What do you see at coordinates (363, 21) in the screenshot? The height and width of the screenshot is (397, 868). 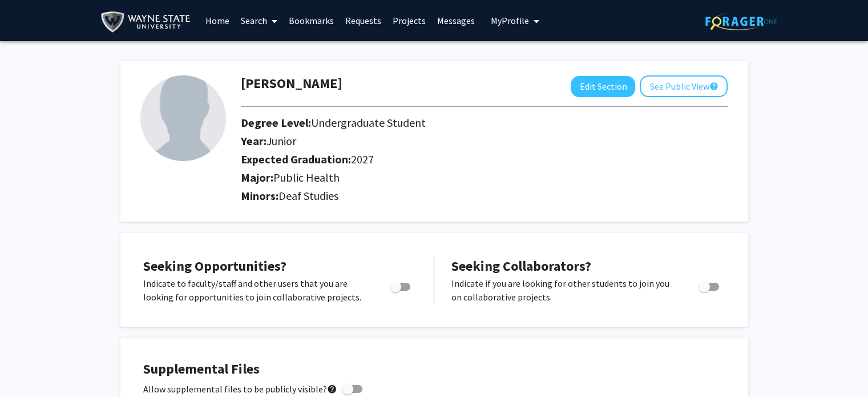 I see `a: Requests` at bounding box center [363, 21].